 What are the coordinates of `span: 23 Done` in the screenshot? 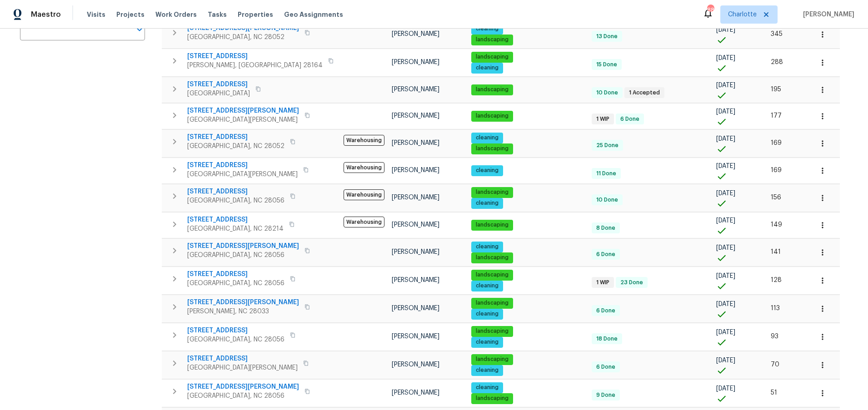 It's located at (632, 282).